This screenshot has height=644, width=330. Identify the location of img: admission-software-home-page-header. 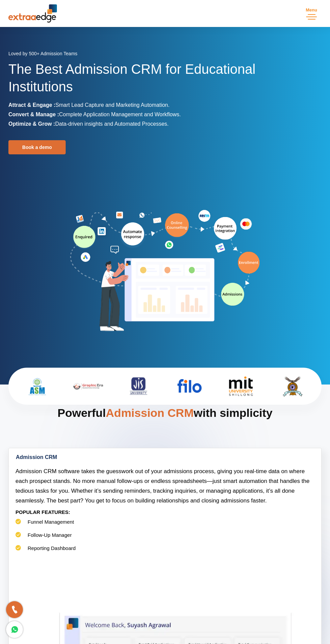
(165, 271).